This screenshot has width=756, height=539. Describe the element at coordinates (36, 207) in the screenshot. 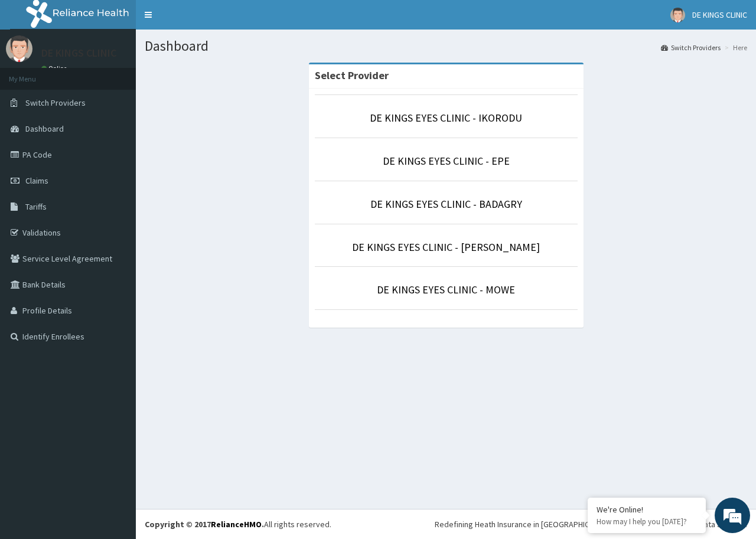

I see `span: Tariffs` at that location.